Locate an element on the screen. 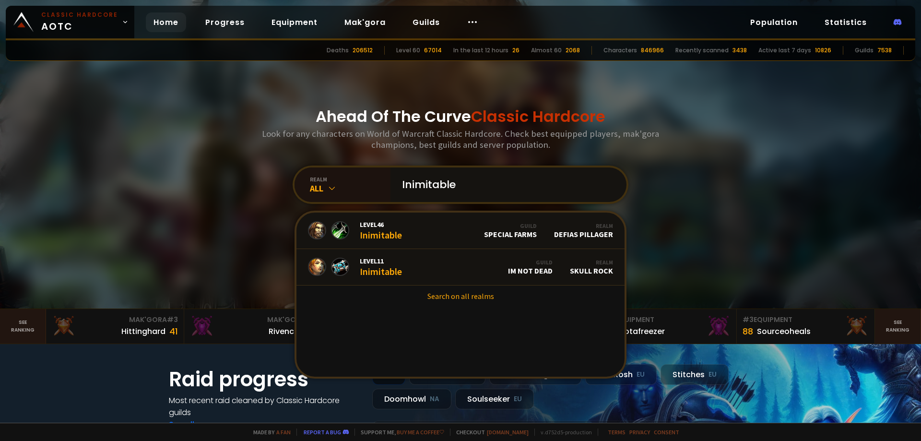 The height and width of the screenshot is (441, 921). div: Defias Pillager is located at coordinates (583, 230).